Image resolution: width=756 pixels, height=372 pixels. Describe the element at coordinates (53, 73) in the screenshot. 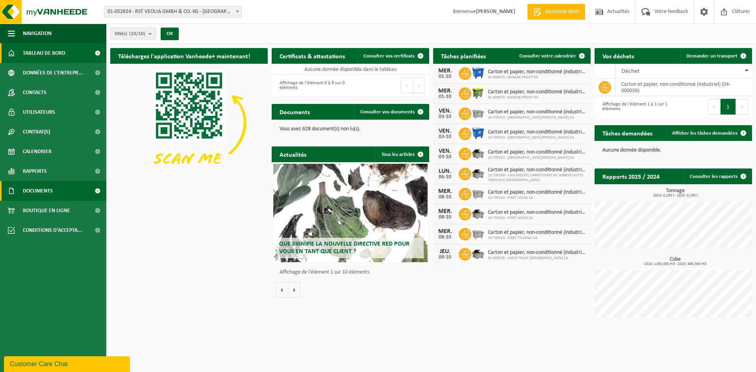

I see `span: Données de l'entrepr...` at that location.